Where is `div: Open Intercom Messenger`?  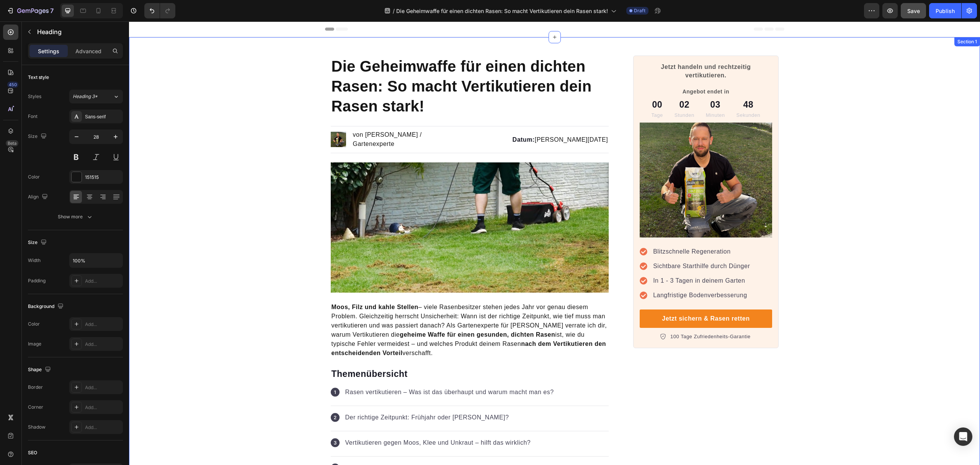
div: Open Intercom Messenger is located at coordinates (964, 437).